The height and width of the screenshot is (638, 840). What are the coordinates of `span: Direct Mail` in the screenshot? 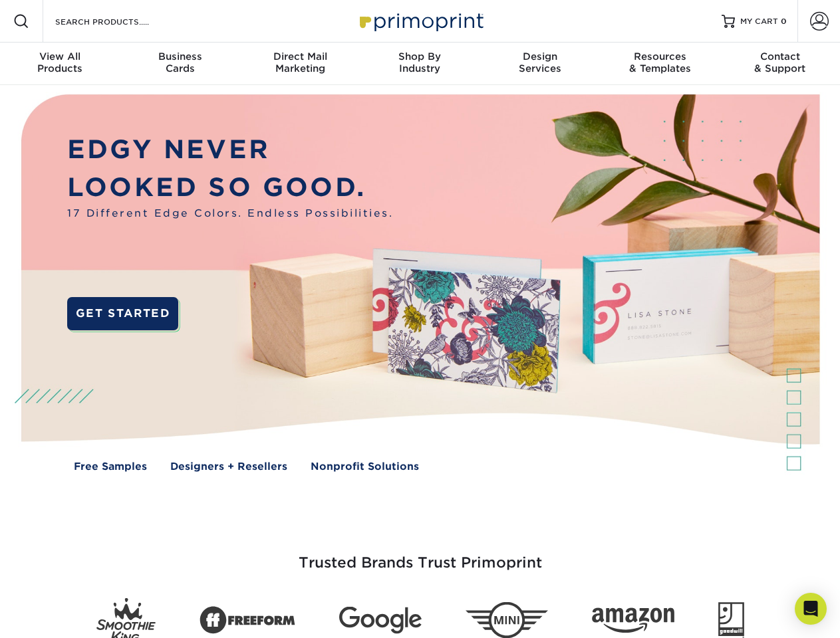 It's located at (300, 56).